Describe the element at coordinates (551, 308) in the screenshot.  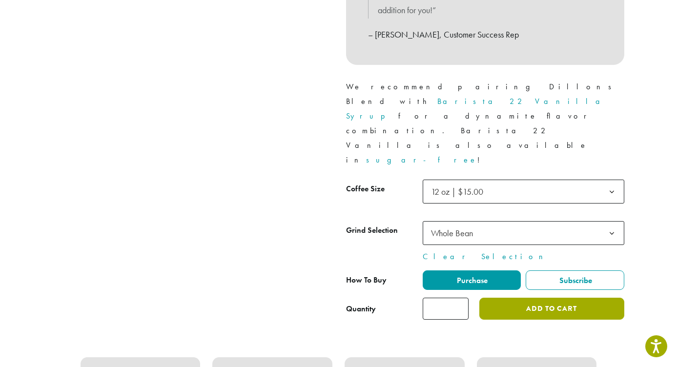
I see `button: Add to cart` at that location.